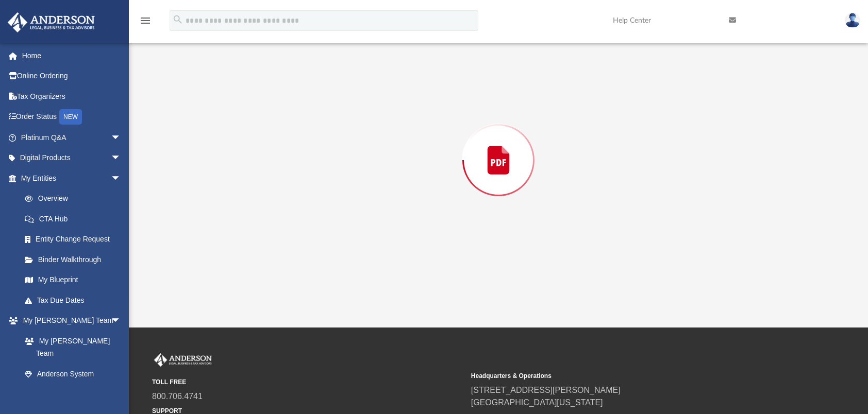  I want to click on div: NEW, so click(71, 117).